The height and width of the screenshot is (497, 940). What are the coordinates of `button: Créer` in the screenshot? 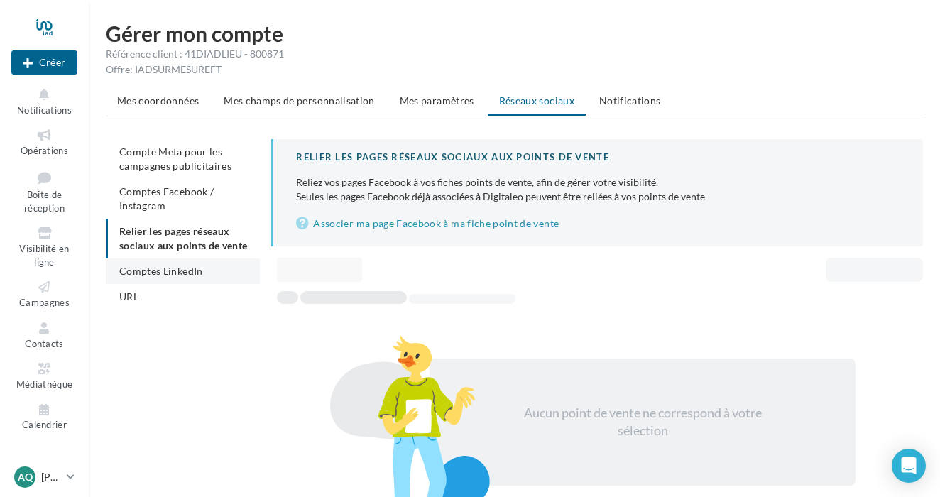 It's located at (44, 62).